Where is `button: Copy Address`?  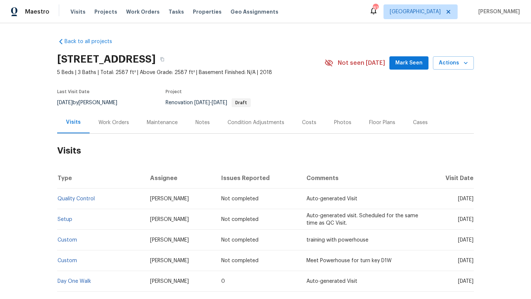 button: Copy Address is located at coordinates (162, 59).